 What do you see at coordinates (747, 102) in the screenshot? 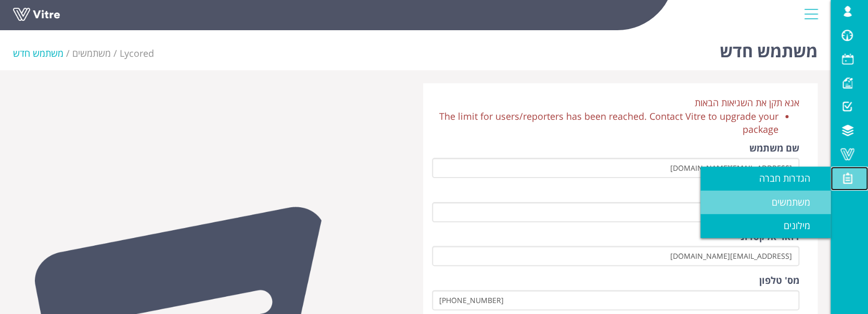
I see `span: אנא תקן את השגיאות הבאות` at bounding box center [747, 102].